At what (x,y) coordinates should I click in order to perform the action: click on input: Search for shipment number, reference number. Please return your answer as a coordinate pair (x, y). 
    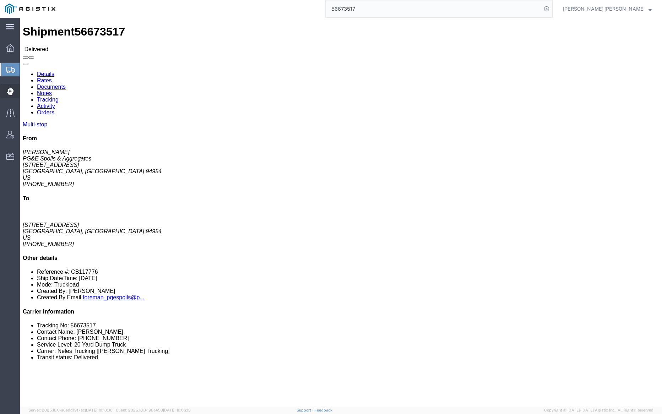
    Looking at the image, I should click on (434, 9).